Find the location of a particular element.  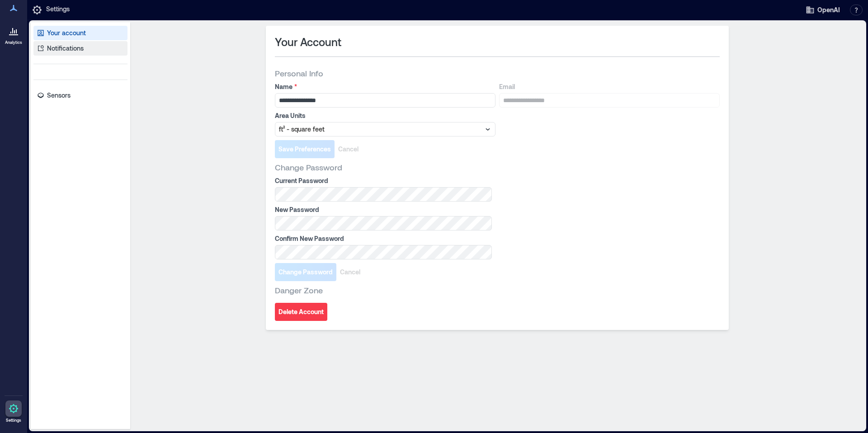

span: Your Account is located at coordinates (308, 42).